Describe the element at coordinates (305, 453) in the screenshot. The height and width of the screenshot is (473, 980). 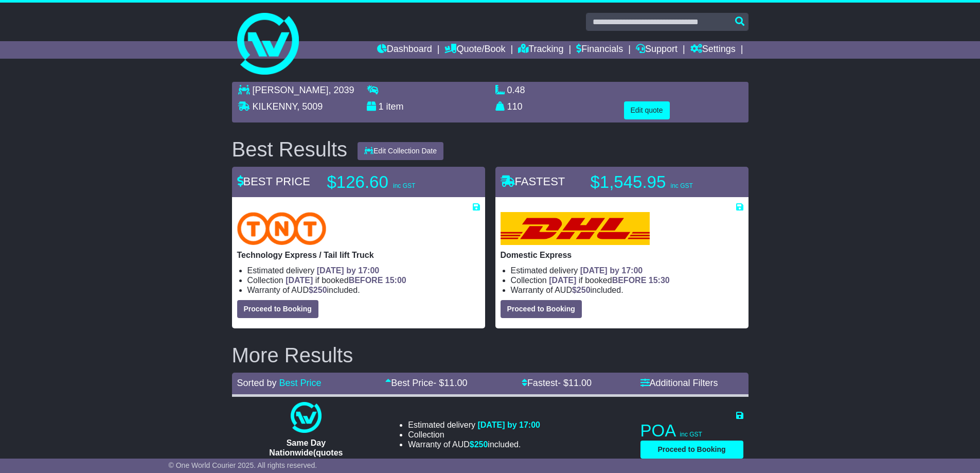
I see `span: Same Day Nationwide(quotes take 0.5-1 hour)` at that location.